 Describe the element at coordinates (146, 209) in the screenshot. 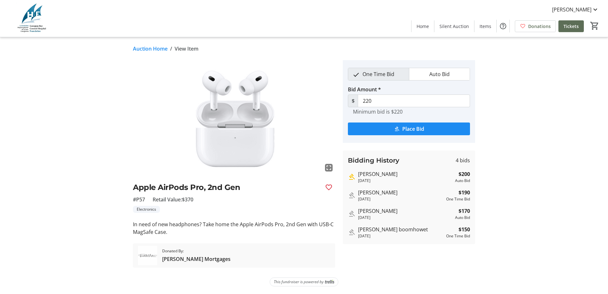

I see `tr-label-badge: Electronics` at that location.